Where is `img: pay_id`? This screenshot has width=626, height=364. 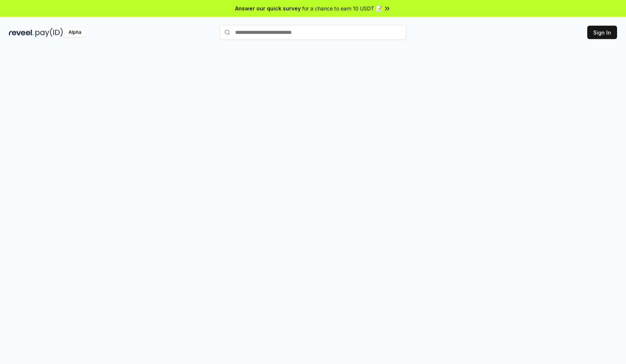
img: pay_id is located at coordinates (49, 32).